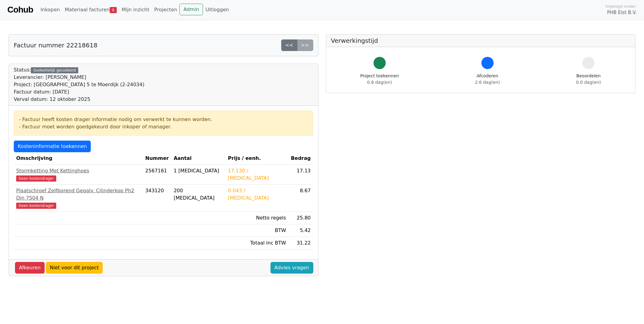 This screenshot has width=644, height=324. I want to click on a: Kosteninformatie toekennen, so click(52, 146).